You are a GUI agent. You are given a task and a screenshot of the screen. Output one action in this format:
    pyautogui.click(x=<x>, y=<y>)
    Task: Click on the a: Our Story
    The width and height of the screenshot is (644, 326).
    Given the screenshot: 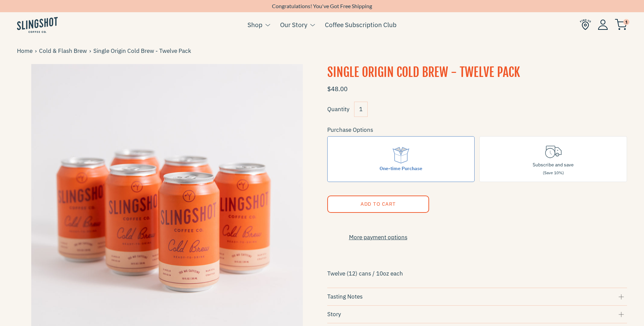 What is the action you would take?
    pyautogui.click(x=294, y=25)
    